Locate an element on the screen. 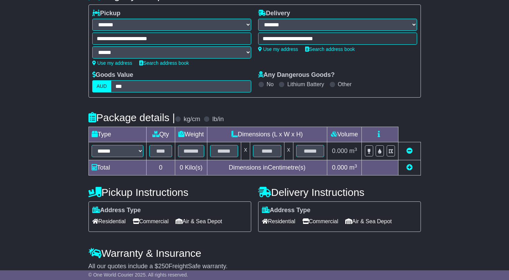 The height and width of the screenshot is (280, 509). td: Kilo(s) is located at coordinates (191, 168).